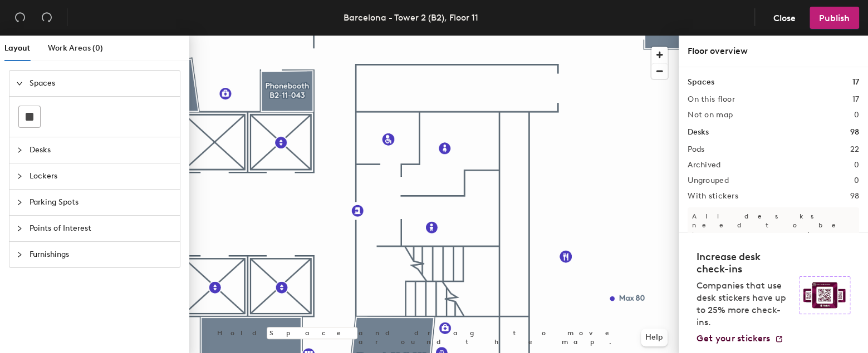 Image resolution: width=868 pixels, height=353 pixels. What do you see at coordinates (855, 100) in the screenshot?
I see `h2: 17` at bounding box center [855, 100].